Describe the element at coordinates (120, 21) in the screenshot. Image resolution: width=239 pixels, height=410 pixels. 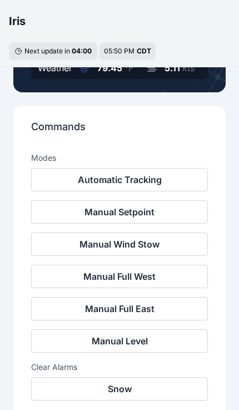
I see `nav: Breadcrumb` at that location.